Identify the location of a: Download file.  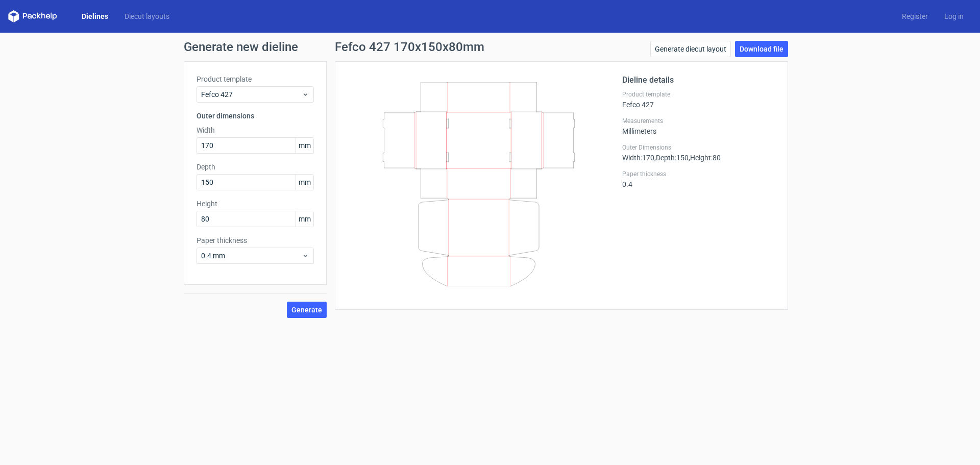
(761, 49).